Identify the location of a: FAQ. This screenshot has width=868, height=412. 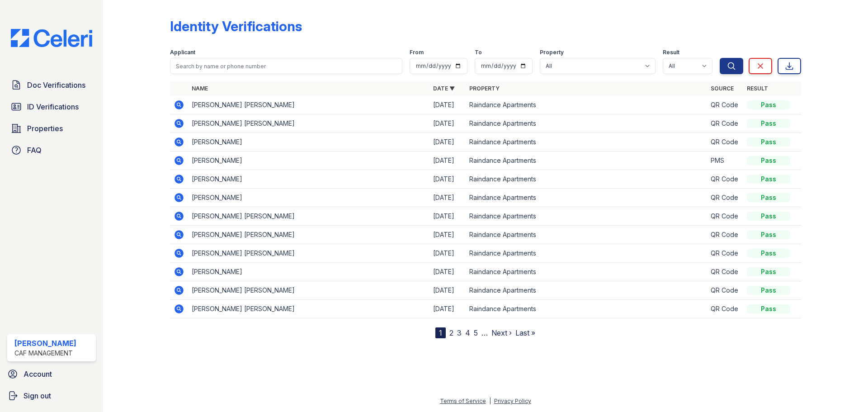
(52, 150).